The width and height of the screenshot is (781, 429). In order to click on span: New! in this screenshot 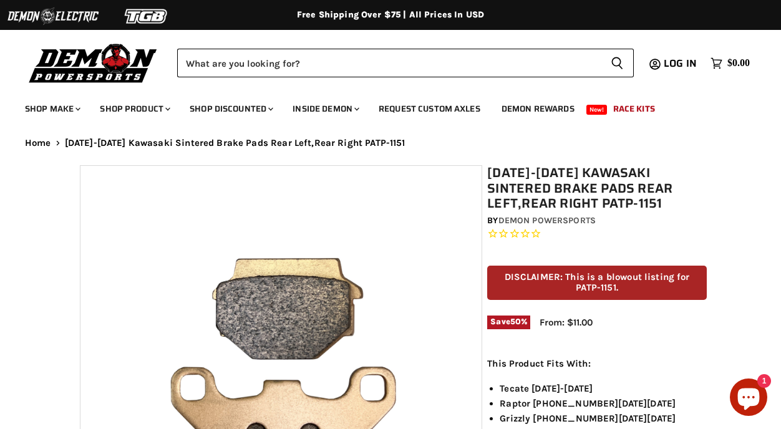, I will do `click(597, 110)`.